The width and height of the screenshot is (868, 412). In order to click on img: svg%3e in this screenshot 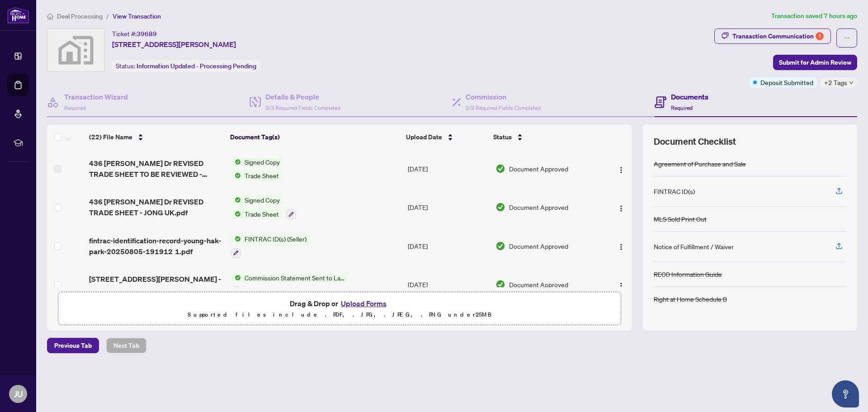, I will do `click(76, 50)`.